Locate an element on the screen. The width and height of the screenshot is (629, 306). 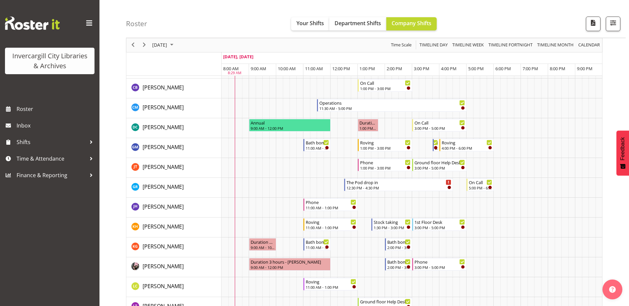
div: 12:30 PM - 4:30 PM is located at coordinates (399, 188).